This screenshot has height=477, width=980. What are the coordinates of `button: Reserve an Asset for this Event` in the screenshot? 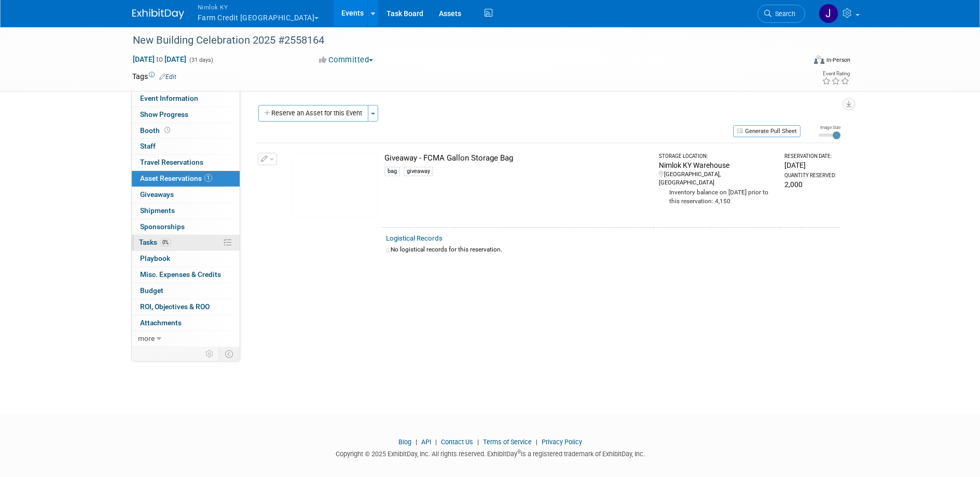 It's located at (313, 113).